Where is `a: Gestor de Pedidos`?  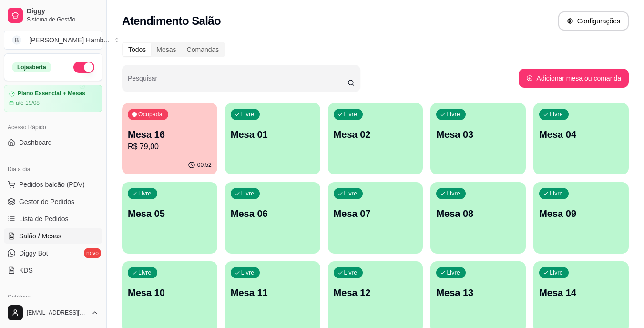 a: Gestor de Pedidos is located at coordinates (53, 202).